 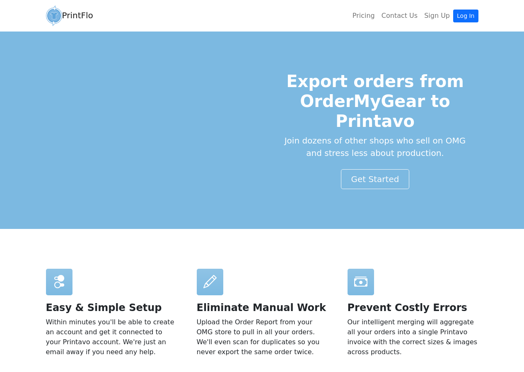 What do you see at coordinates (112, 337) in the screenshot?
I see `p: Within minutes you'll be able to create an account and get it connected to your Printavo account....` at bounding box center [112, 337].